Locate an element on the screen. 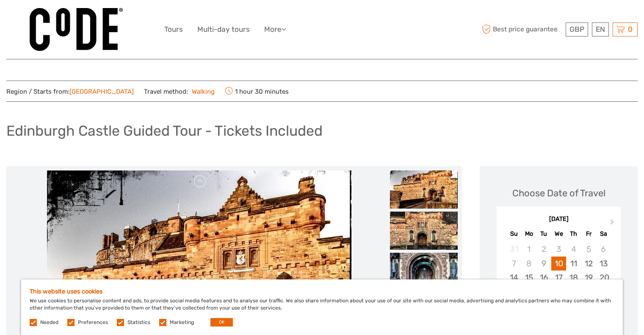 This screenshot has width=644, height=335. span: 1 hour 30 minutes is located at coordinates (257, 91).